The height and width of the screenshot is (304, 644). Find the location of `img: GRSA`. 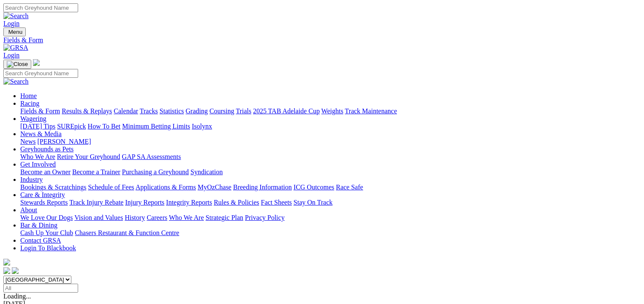

img: GRSA is located at coordinates (15, 47).